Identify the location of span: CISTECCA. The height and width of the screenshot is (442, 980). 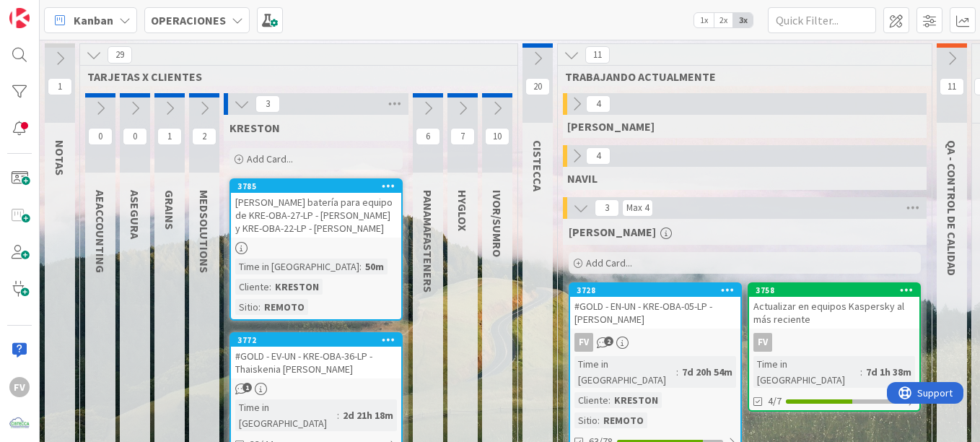
(538, 166).